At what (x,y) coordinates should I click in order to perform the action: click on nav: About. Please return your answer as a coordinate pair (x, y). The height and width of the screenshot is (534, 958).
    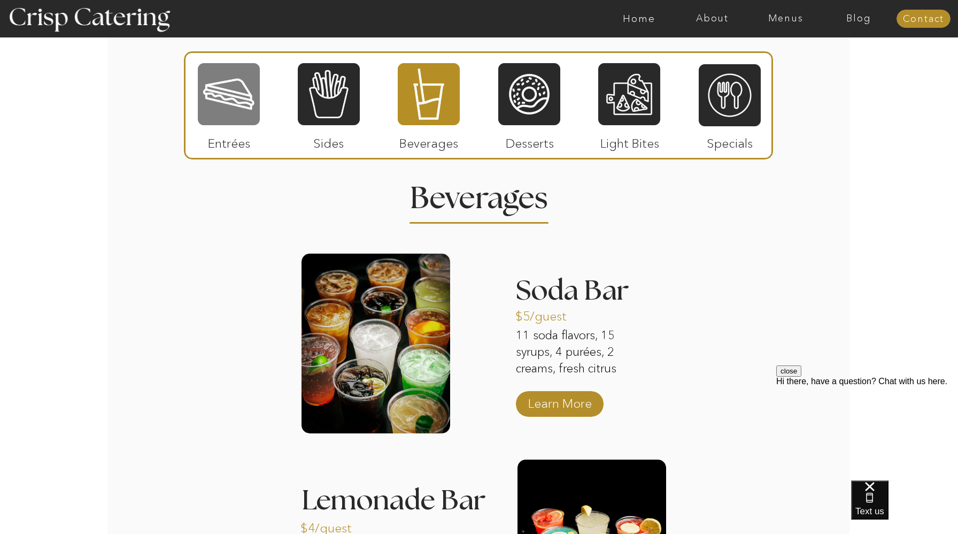
    Looking at the image, I should click on (712, 19).